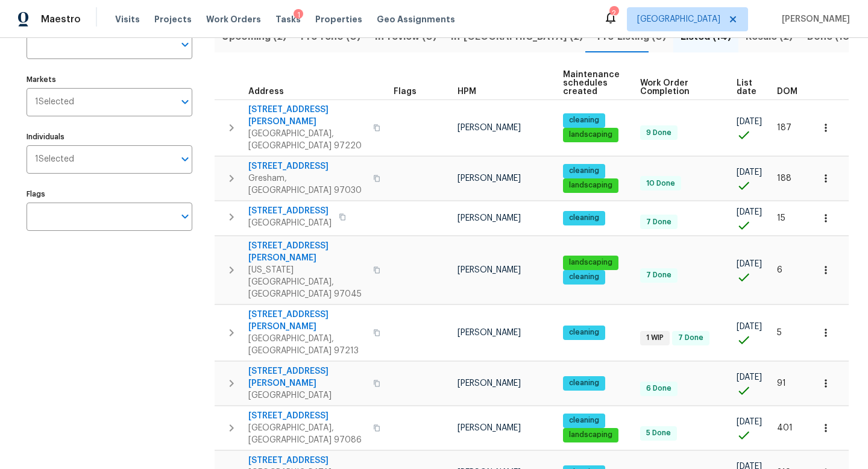 Image resolution: width=868 pixels, height=469 pixels. Describe the element at coordinates (109, 137) in the screenshot. I see `label: Individuals` at that location.